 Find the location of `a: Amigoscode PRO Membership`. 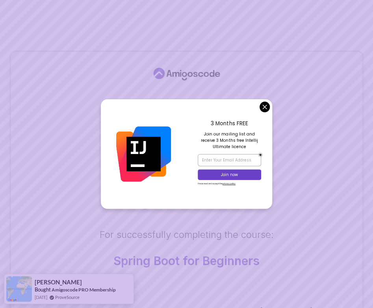

a: Amigoscode PRO Membership is located at coordinates (83, 289).